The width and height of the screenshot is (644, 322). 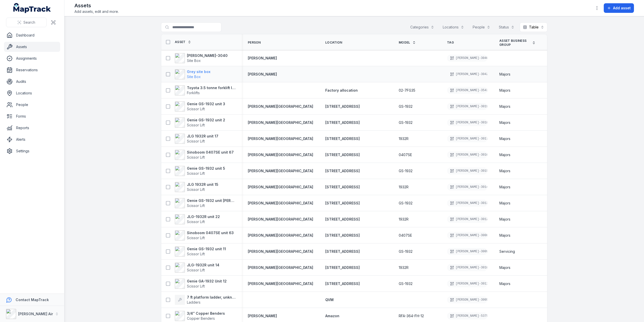 What do you see at coordinates (32, 47) in the screenshot?
I see `a: Assets` at bounding box center [32, 47].